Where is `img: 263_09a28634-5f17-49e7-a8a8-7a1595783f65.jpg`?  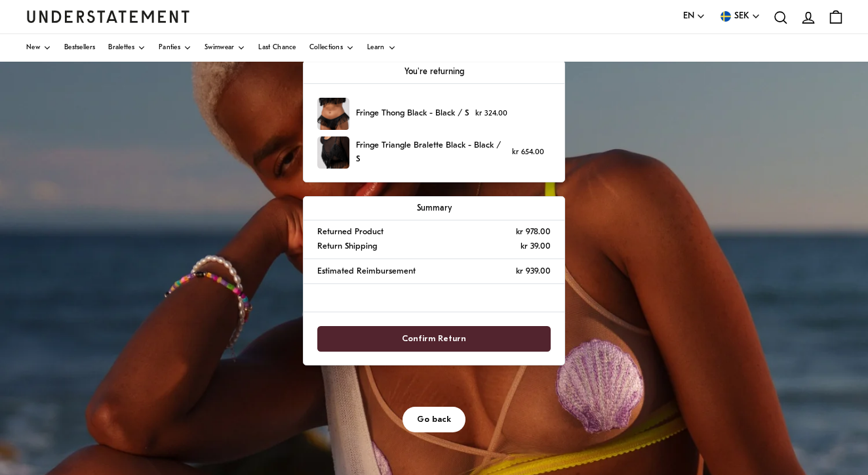
img: 263_09a28634-5f17-49e7-a8a8-7a1595783f65.jpg is located at coordinates (333, 152).